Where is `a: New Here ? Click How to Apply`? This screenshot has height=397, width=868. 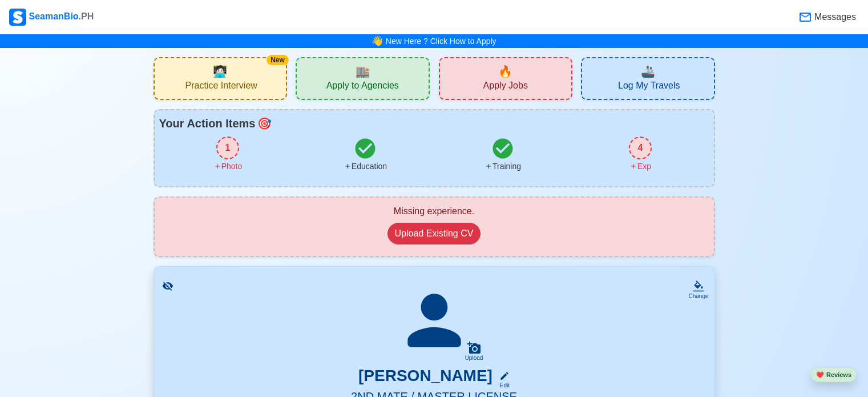
a: New Here ? Click How to Apply is located at coordinates (442, 41).